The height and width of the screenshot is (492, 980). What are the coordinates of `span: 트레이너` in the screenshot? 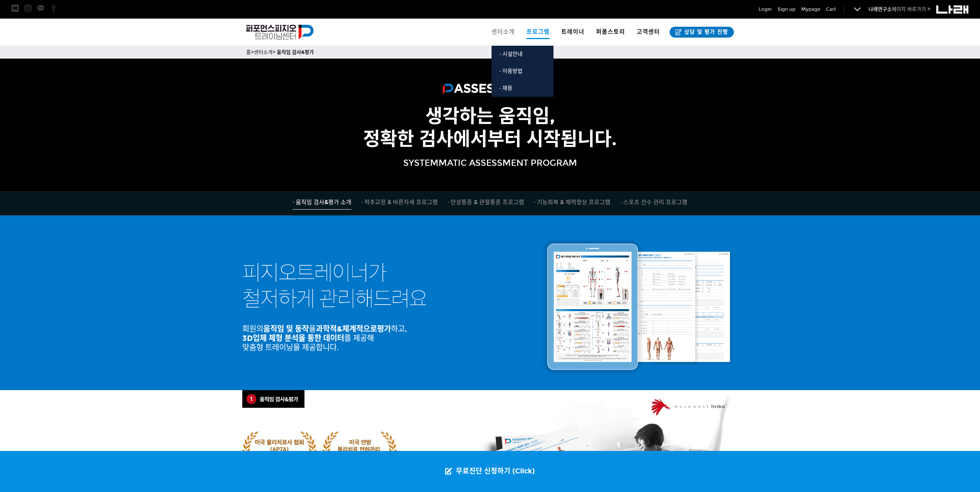 It's located at (573, 32).